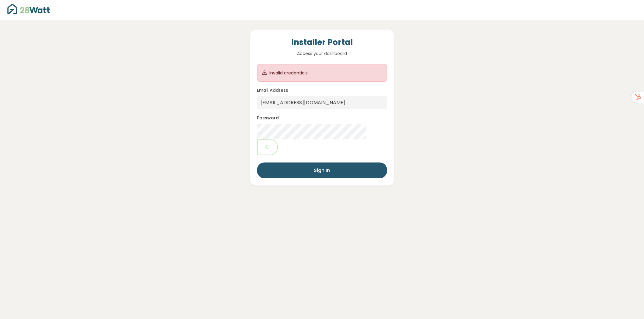 Image resolution: width=644 pixels, height=319 pixels. I want to click on p: Access your dashboard, so click(322, 53).